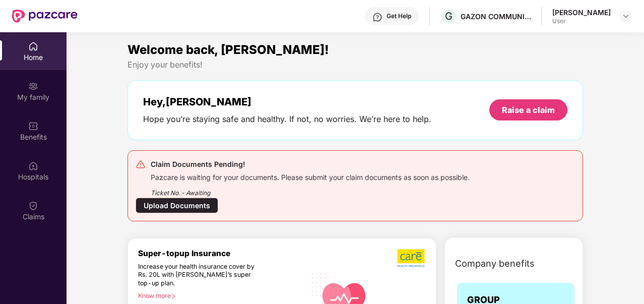  What do you see at coordinates (177, 206) in the screenshot?
I see `div: Upload Documents` at bounding box center [177, 206].